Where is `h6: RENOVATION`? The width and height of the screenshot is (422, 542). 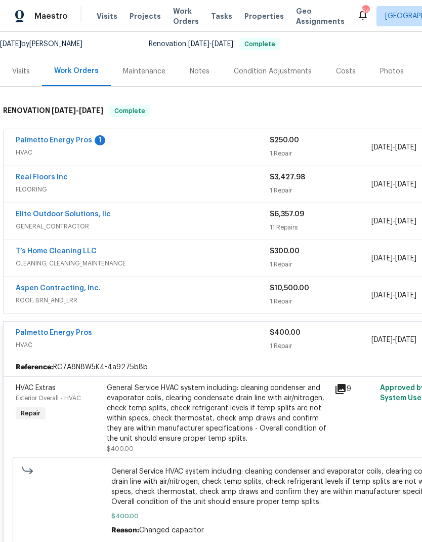
h6: RENOVATION is located at coordinates (53, 111).